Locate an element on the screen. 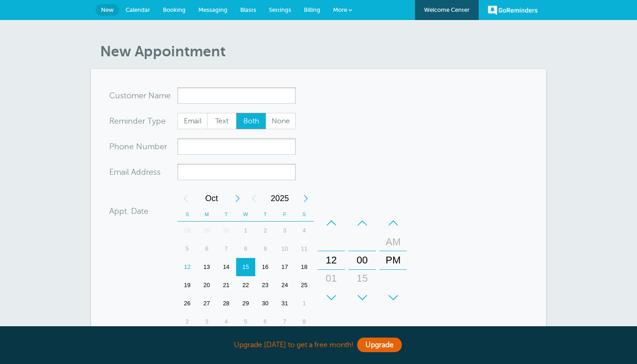 The width and height of the screenshot is (637, 364). div: Previous Year is located at coordinates (254, 199).